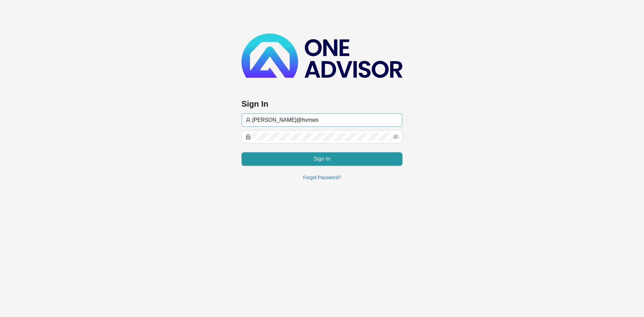  Describe the element at coordinates (322, 178) in the screenshot. I see `a: Forgot Password?` at that location.